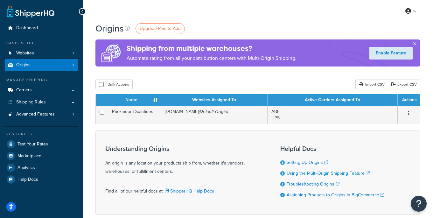  I want to click on a: Troubleshooting Origins, so click(313, 184).